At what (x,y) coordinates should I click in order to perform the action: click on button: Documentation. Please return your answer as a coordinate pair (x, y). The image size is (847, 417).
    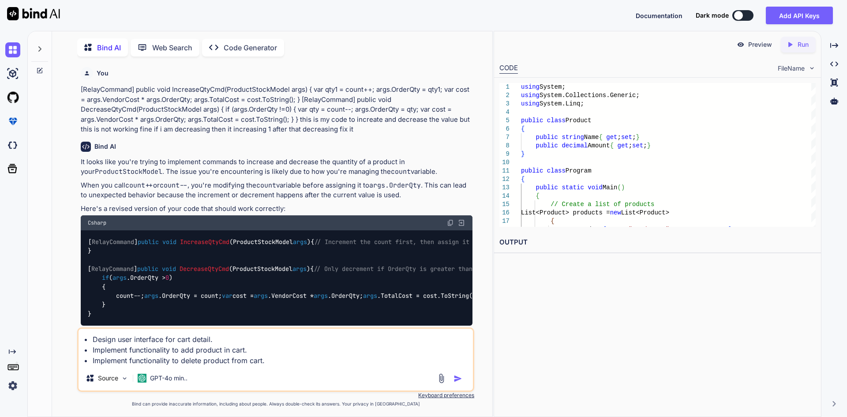
    Looking at the image, I should click on (659, 15).